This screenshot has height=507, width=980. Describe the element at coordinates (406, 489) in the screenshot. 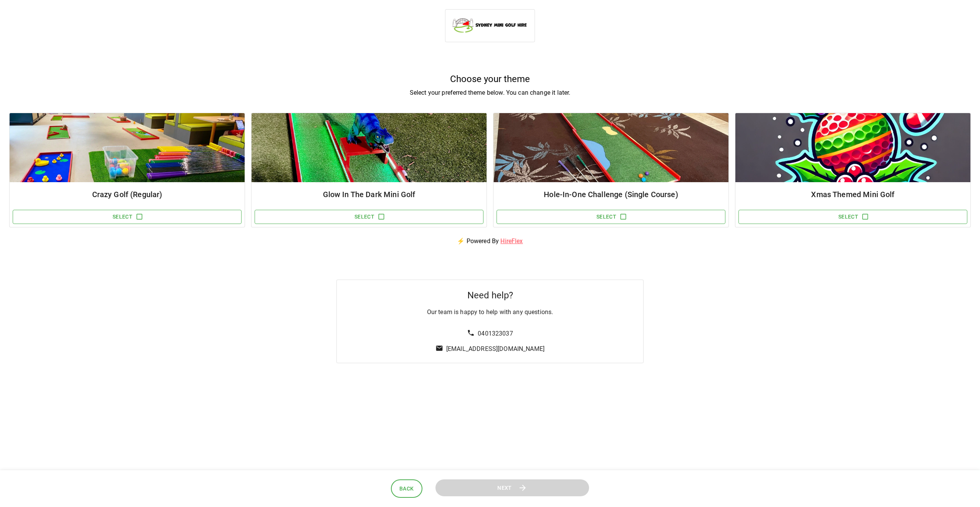

I see `button: Back` at that location.